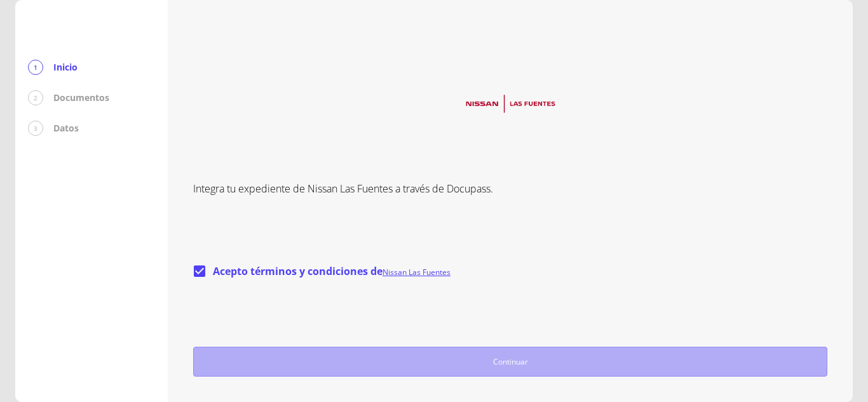 The width and height of the screenshot is (868, 402). Describe the element at coordinates (511, 362) in the screenshot. I see `button: Continuar` at that location.